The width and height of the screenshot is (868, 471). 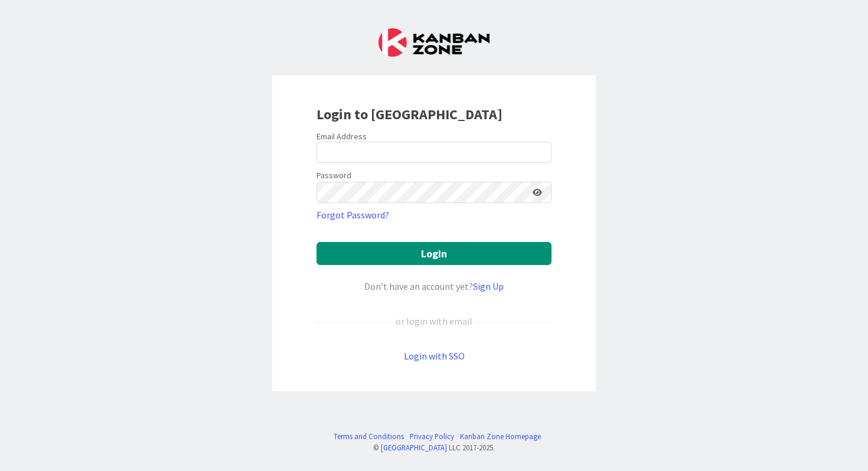 I want to click on label: Email Address, so click(x=341, y=136).